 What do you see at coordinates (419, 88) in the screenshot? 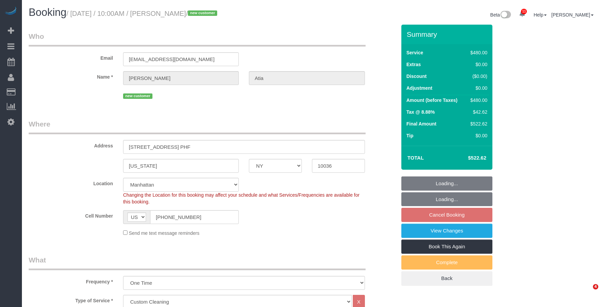
I see `label: Adjustment` at bounding box center [419, 88].